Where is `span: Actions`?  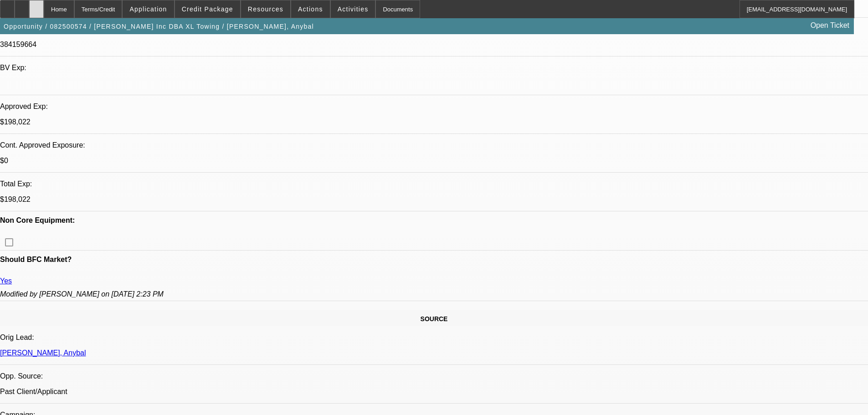
span: Actions is located at coordinates (310, 9).